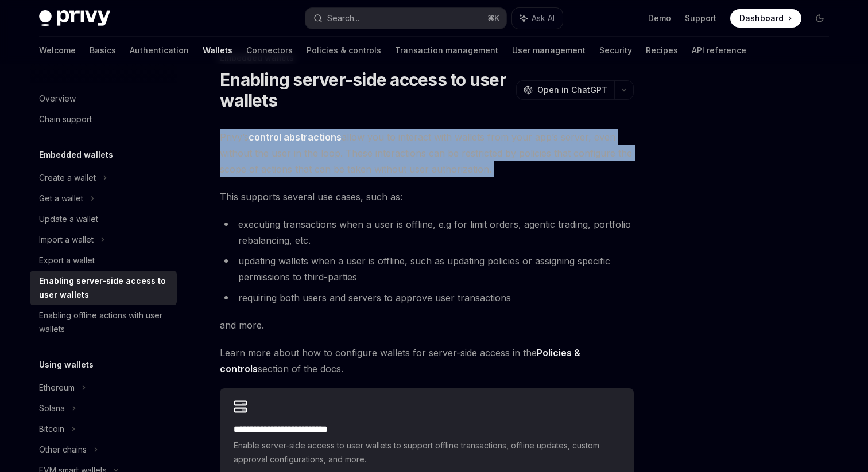 Image resolution: width=868 pixels, height=472 pixels. What do you see at coordinates (159, 50) in the screenshot?
I see `a: Authentication` at bounding box center [159, 50].